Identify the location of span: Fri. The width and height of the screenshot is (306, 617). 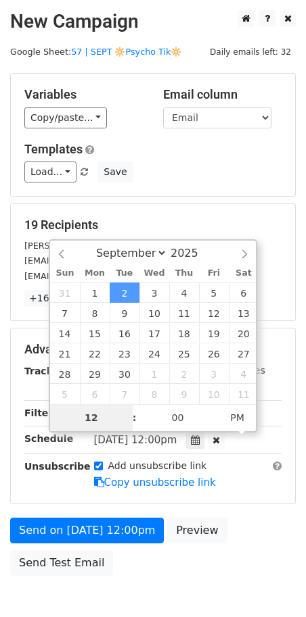
(214, 273).